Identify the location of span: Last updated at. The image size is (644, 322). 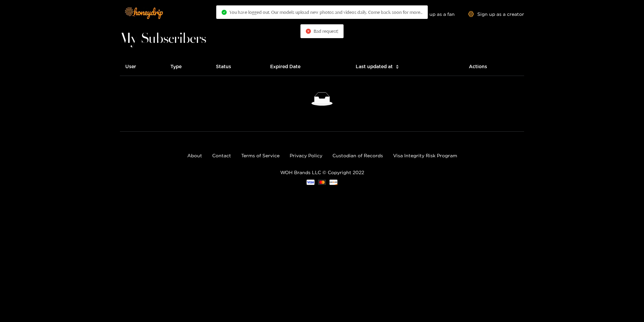
(374, 67).